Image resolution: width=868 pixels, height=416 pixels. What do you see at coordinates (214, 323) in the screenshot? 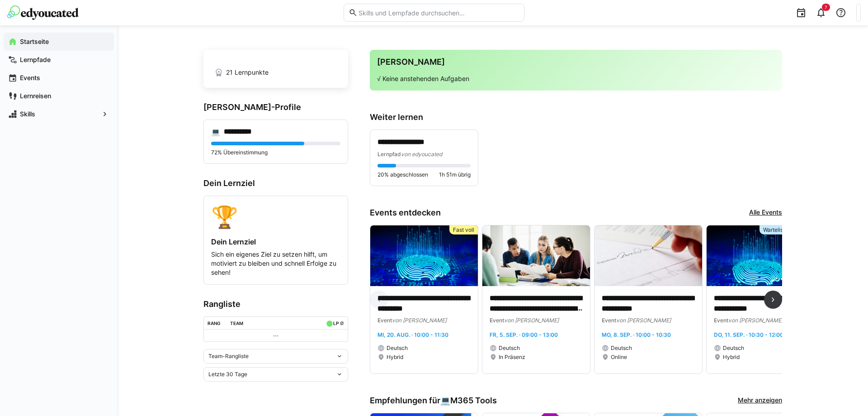
I see `div: Rang` at bounding box center [214, 323].